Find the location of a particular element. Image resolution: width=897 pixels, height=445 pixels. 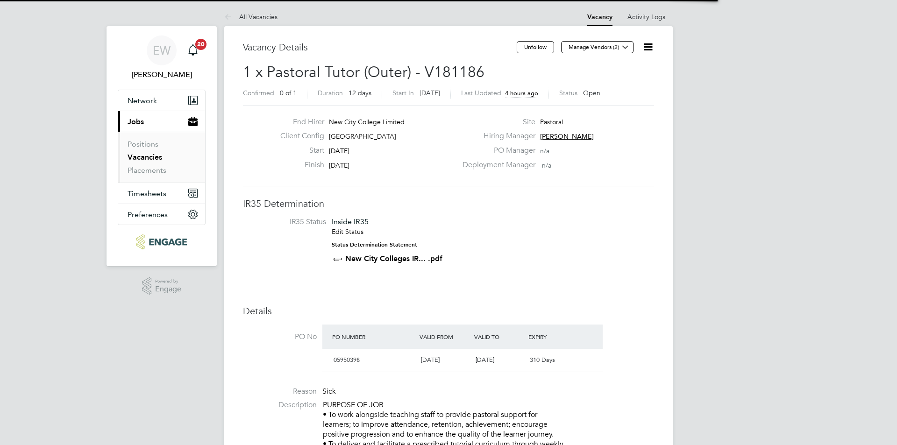

label: Duration is located at coordinates (330, 93).